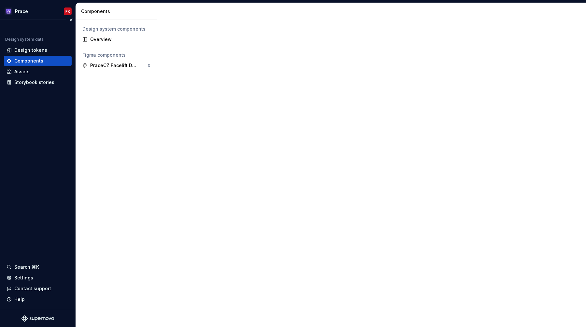  I want to click on div: PK, so click(68, 11).